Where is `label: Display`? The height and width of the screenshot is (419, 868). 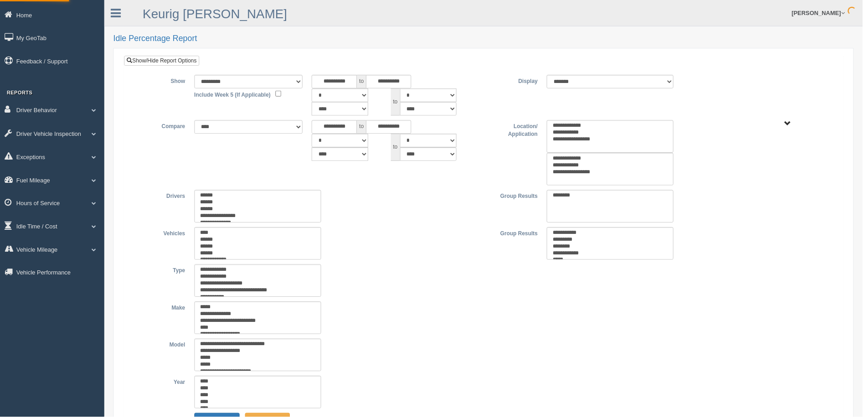
label: Display is located at coordinates (516, 81).